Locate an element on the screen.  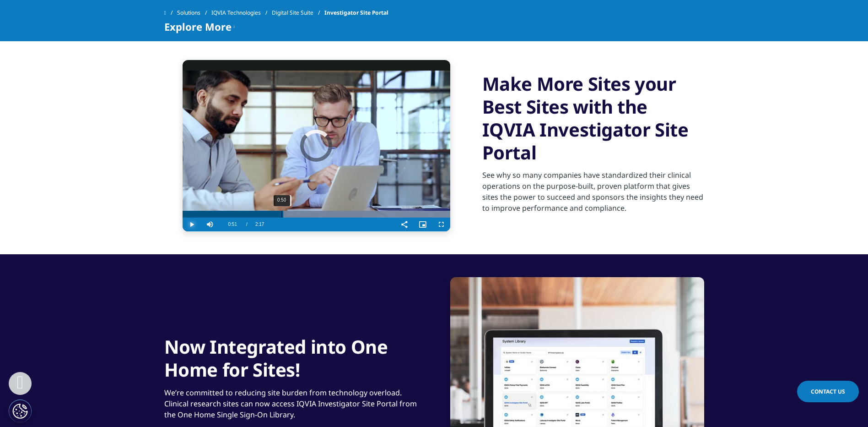
a: IQVIA Technologies is located at coordinates (241, 13).